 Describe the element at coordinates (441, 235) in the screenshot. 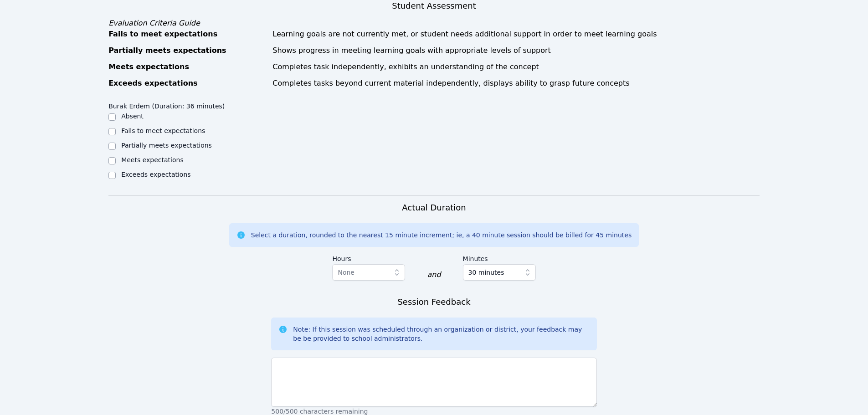

I see `div: Select a duration, rounded to the nearest 15 minute increment; ie, a 40 minute session should be ...` at that location.